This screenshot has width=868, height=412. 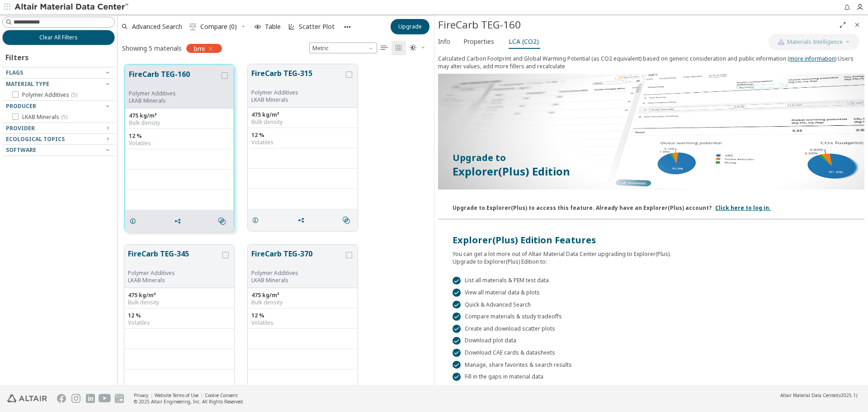 What do you see at coordinates (58, 84) in the screenshot?
I see `button: Material Type` at bounding box center [58, 84].